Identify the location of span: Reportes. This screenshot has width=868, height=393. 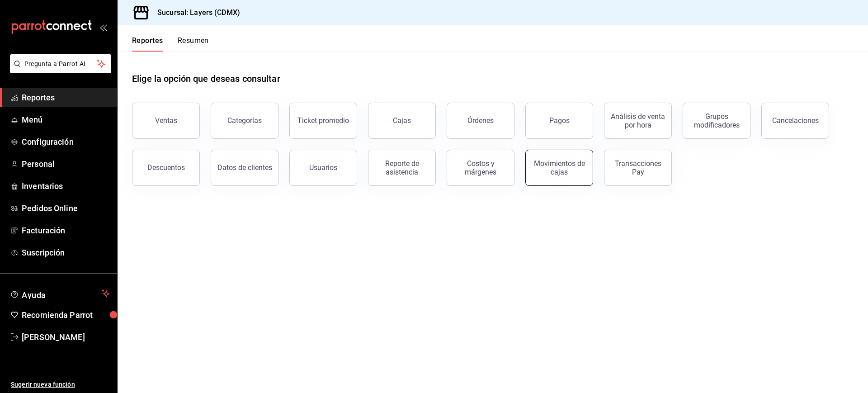
(65, 97).